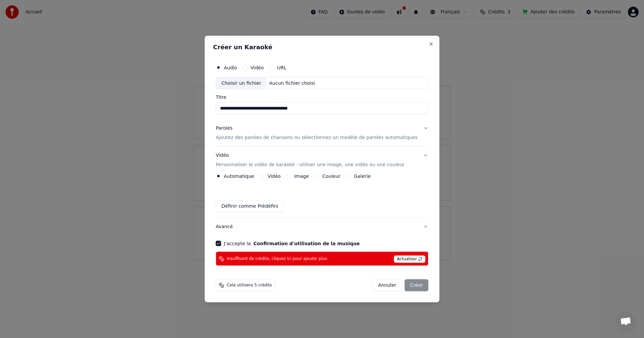 The width and height of the screenshot is (644, 338). I want to click on button: Avancé, so click(322, 227).